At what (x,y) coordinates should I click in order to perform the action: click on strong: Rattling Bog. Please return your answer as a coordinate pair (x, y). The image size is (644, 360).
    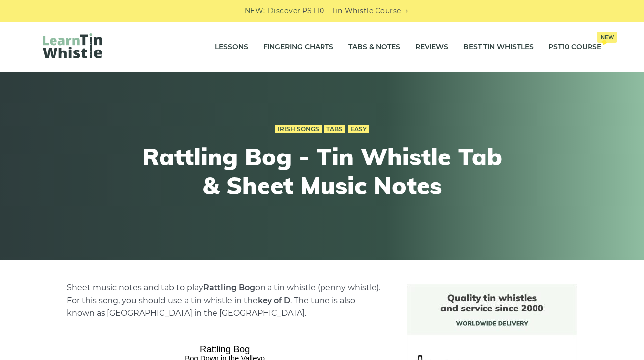
    Looking at the image, I should click on (229, 287).